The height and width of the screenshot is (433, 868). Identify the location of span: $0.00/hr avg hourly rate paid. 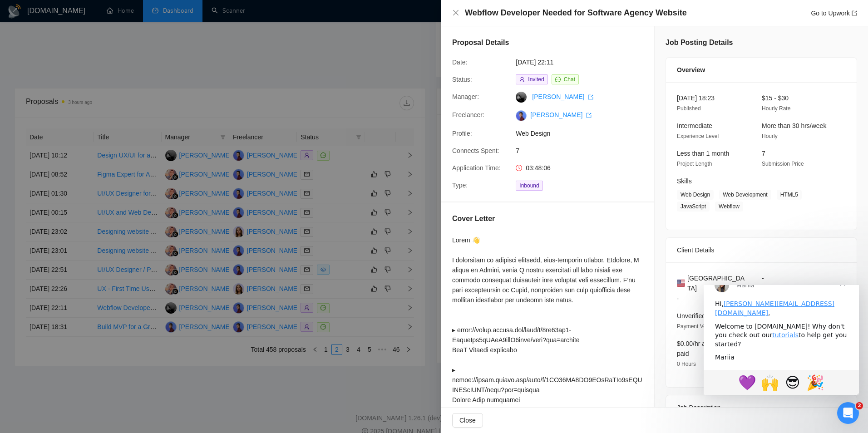
(711, 348).